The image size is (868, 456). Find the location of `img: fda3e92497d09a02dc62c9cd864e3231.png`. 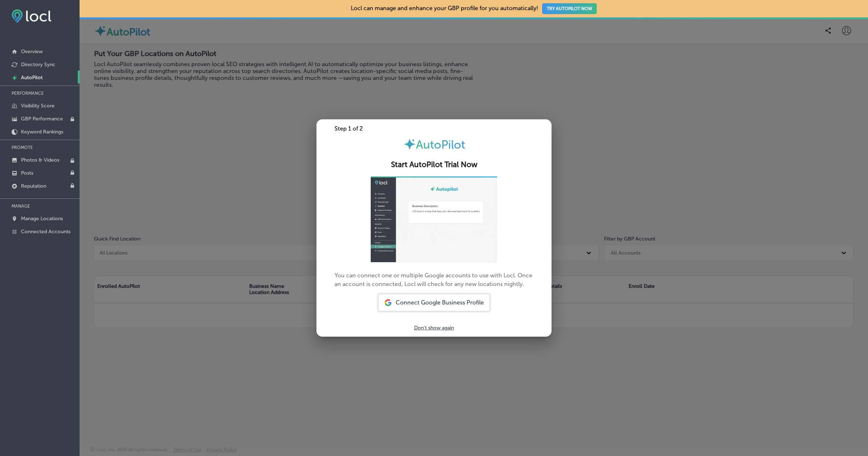

img: fda3e92497d09a02dc62c9cd864e3231.png is located at coordinates (31, 16).